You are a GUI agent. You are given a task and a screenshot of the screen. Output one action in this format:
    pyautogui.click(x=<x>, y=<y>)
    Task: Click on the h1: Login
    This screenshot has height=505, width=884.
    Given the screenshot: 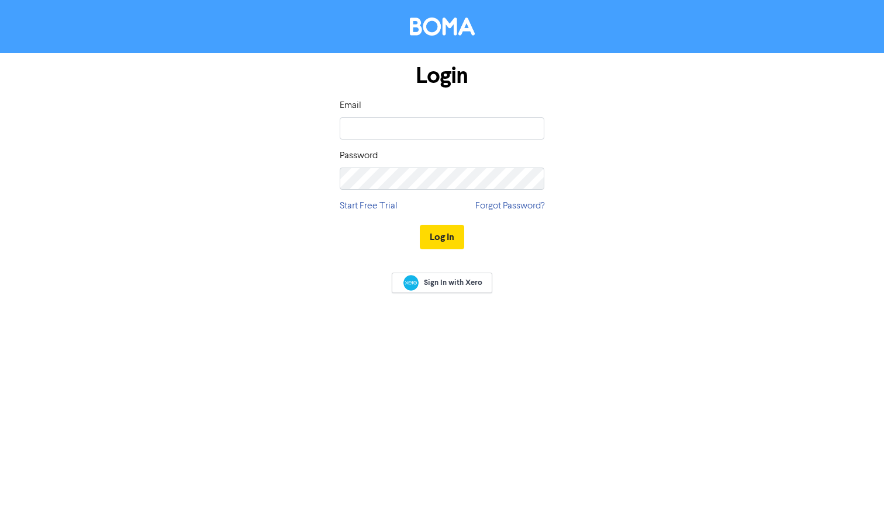 What is the action you would take?
    pyautogui.click(x=442, y=76)
    